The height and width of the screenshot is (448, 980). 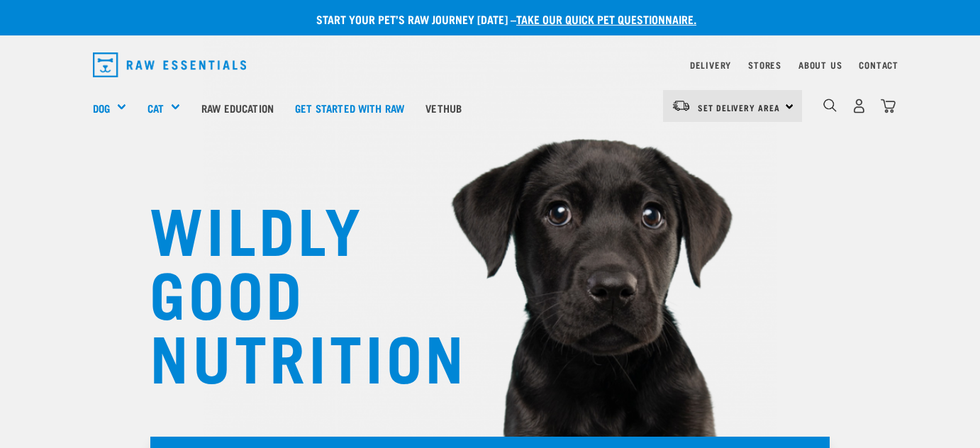 I want to click on img: home-icon@2x.png, so click(x=888, y=106).